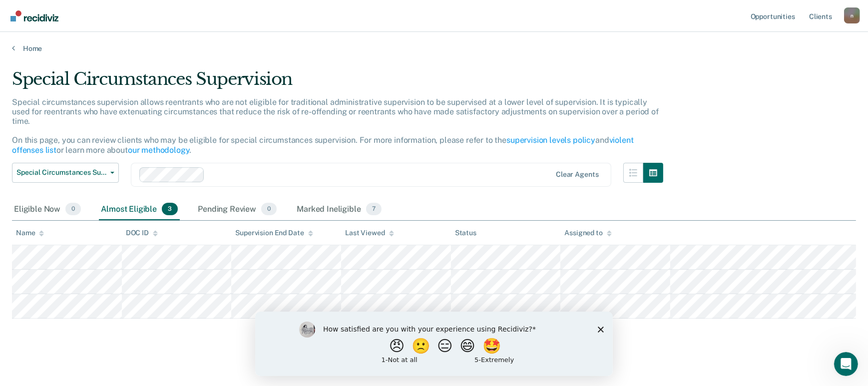 This screenshot has width=868, height=386. What do you see at coordinates (190, 35) in the screenshot?
I see `button: 3` at bounding box center [190, 35].